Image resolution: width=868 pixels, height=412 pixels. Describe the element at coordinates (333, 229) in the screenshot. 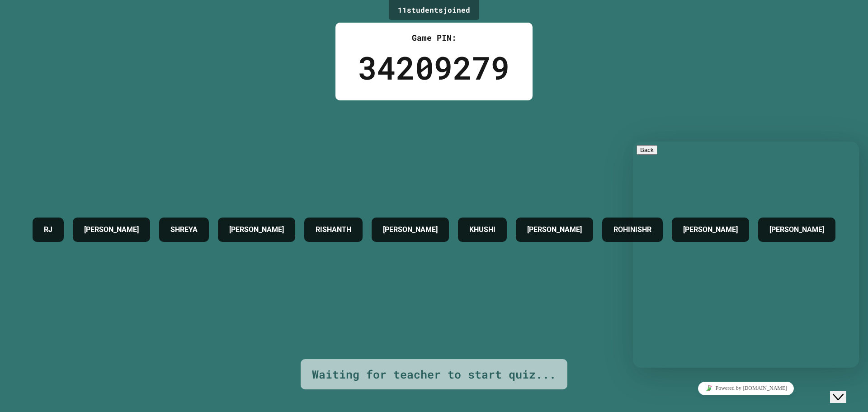

I see `h4: RISHANTH` at that location.